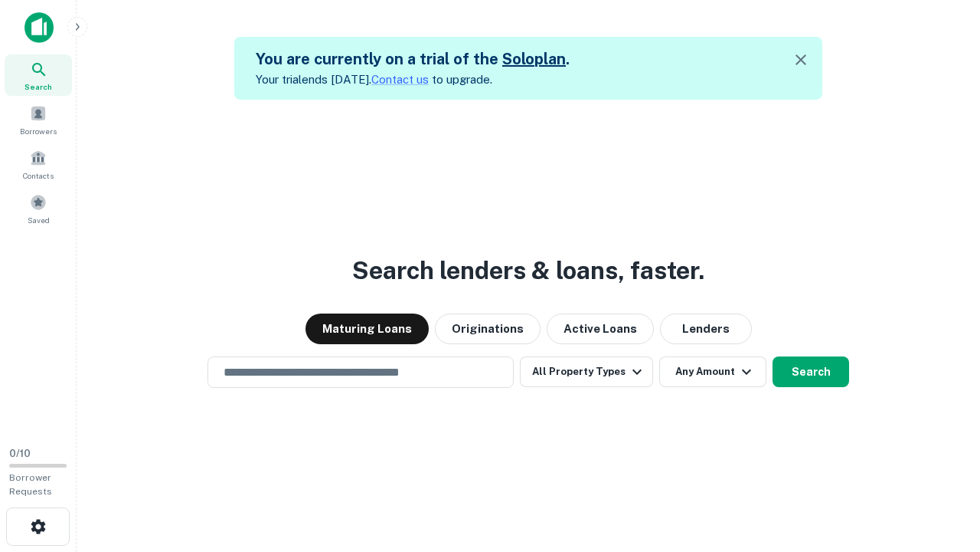 The image size is (980, 552). Describe the element at coordinates (39, 28) in the screenshot. I see `img: capitalize-icon.png` at that location.